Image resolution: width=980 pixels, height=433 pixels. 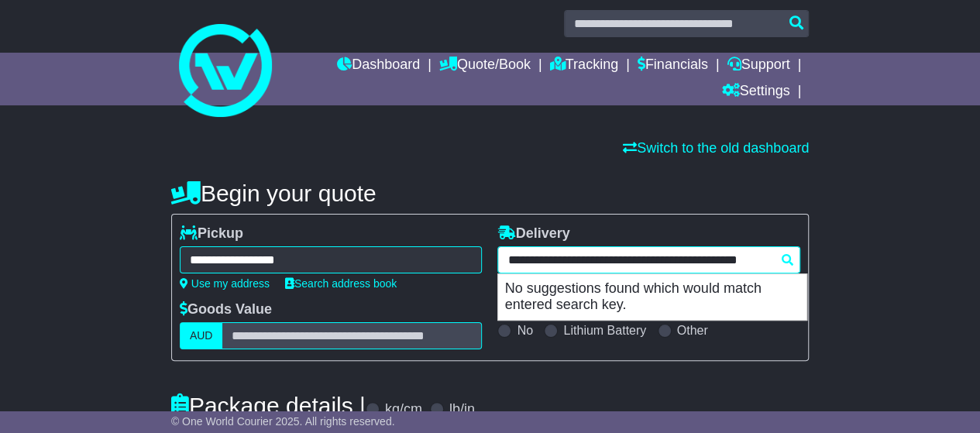 What do you see at coordinates (225, 310) in the screenshot?
I see `label: Goods Value` at bounding box center [225, 310].